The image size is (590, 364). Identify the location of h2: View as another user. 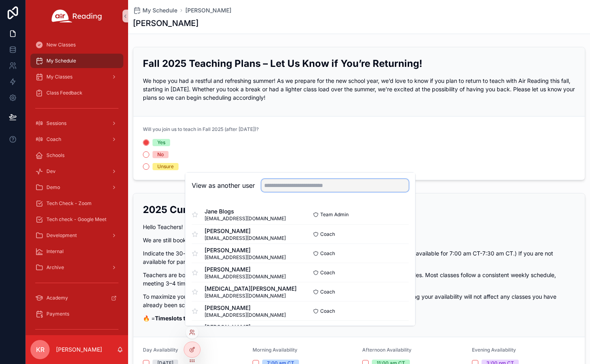
(223, 185).